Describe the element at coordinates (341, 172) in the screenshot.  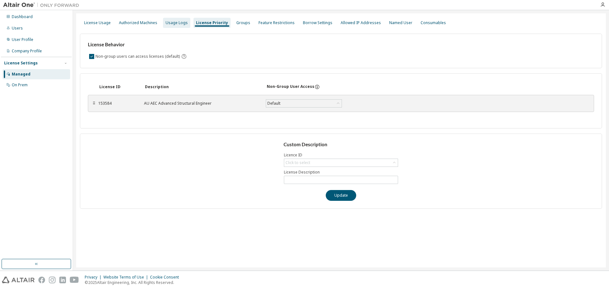
I see `label: License Description` at that location.